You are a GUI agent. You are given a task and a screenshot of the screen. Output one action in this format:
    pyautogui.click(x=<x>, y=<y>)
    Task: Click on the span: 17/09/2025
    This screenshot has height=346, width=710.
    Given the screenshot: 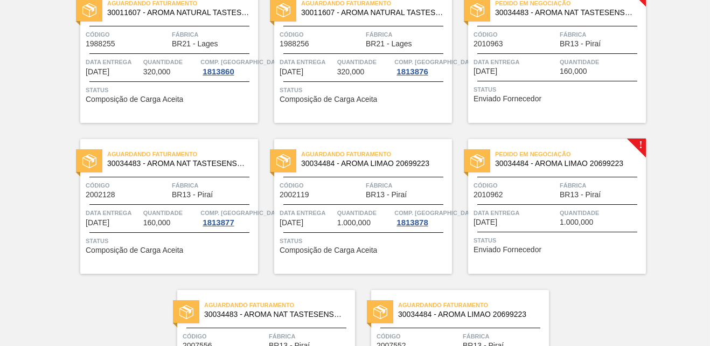 What is the action you would take?
    pyautogui.click(x=292, y=223)
    